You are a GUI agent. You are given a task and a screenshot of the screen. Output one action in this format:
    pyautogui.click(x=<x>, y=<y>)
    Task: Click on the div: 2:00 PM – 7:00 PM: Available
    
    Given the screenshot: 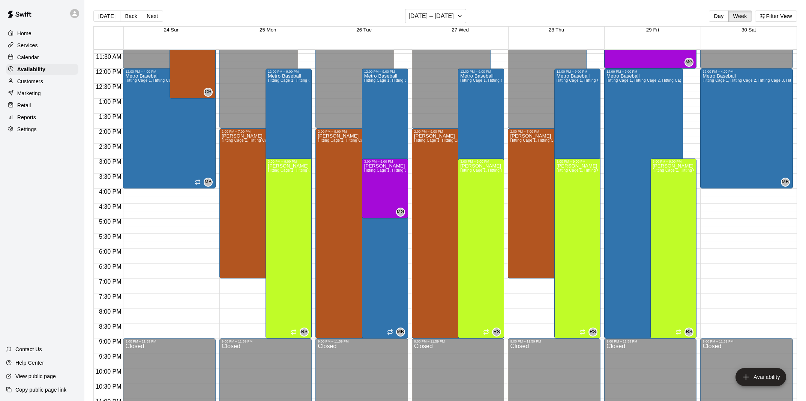 What is the action you would take?
    pyautogui.click(x=259, y=204)
    